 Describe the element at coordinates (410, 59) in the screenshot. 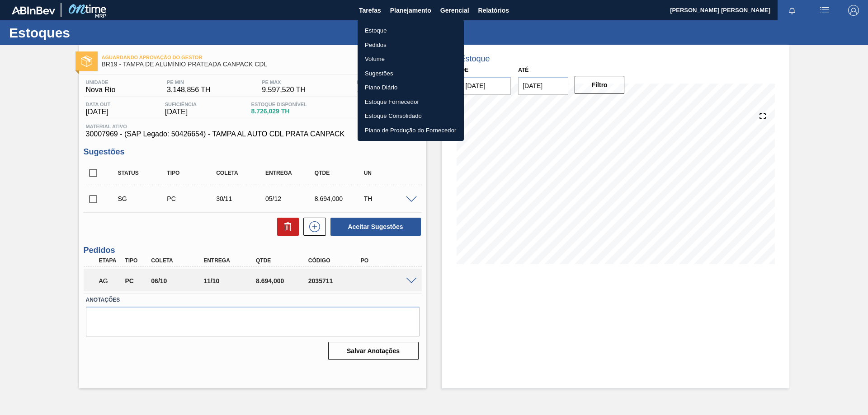

I see `li: Volume` at that location.